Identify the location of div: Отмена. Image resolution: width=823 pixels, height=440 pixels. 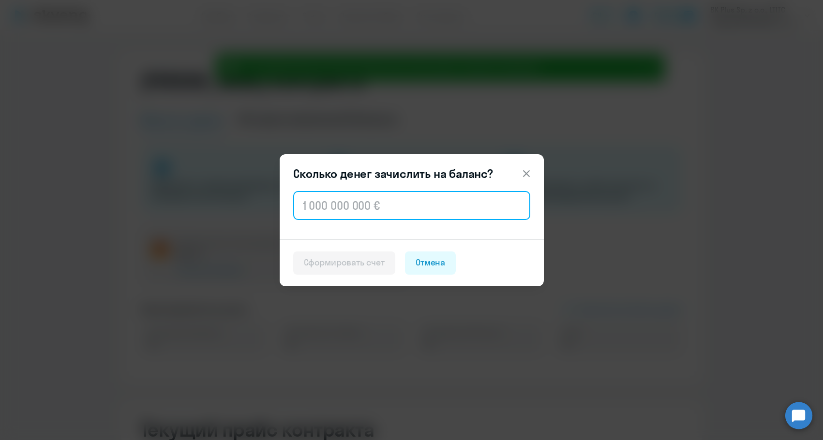
(430, 263).